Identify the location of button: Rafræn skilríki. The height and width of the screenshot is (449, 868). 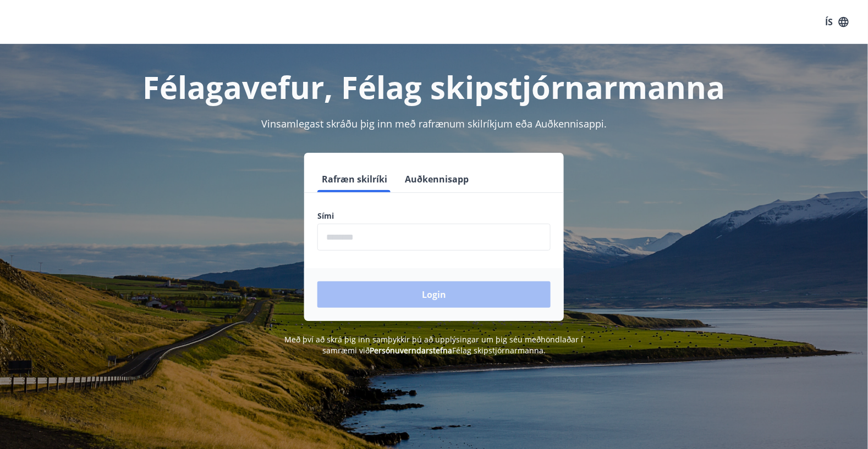
(354, 179).